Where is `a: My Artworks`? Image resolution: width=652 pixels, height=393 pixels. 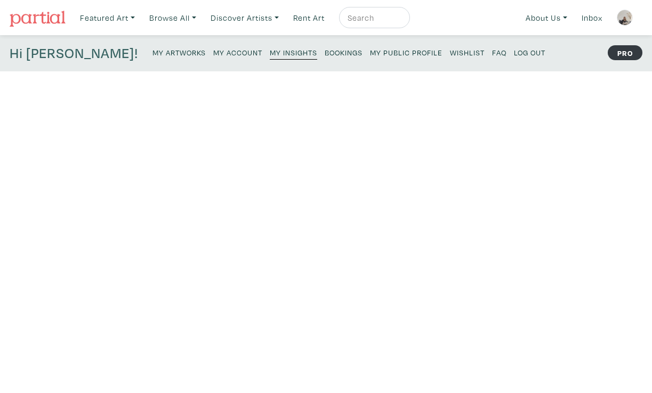
a: My Artworks is located at coordinates (179, 52).